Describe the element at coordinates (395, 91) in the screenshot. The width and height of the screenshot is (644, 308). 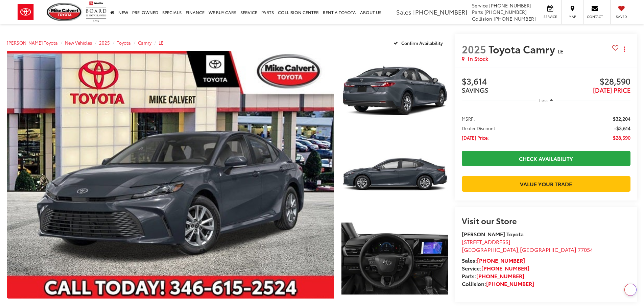
I see `a: Expand Photo 1` at that location.